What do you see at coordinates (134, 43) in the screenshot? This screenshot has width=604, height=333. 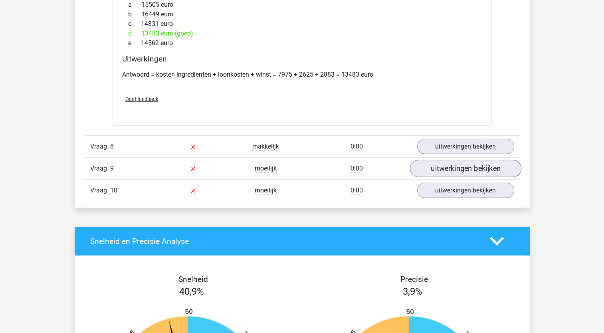 I see `span: e` at bounding box center [134, 43].